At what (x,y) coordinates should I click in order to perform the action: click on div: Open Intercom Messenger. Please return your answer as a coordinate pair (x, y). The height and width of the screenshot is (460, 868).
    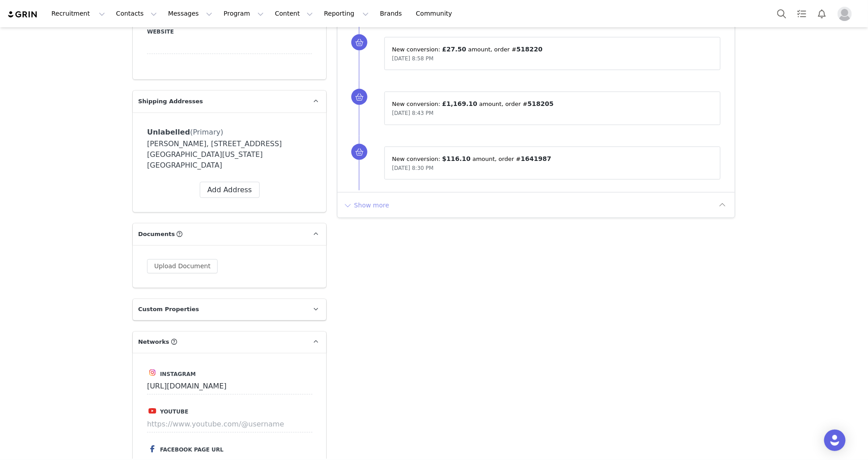
    Looking at the image, I should click on (835, 440).